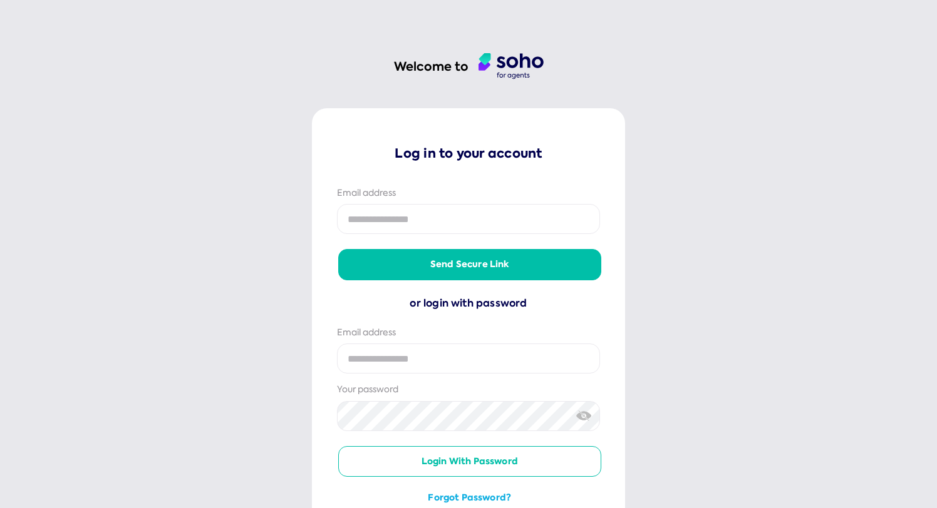  What do you see at coordinates (468, 153) in the screenshot?
I see `p: Log in to your account` at bounding box center [468, 153].